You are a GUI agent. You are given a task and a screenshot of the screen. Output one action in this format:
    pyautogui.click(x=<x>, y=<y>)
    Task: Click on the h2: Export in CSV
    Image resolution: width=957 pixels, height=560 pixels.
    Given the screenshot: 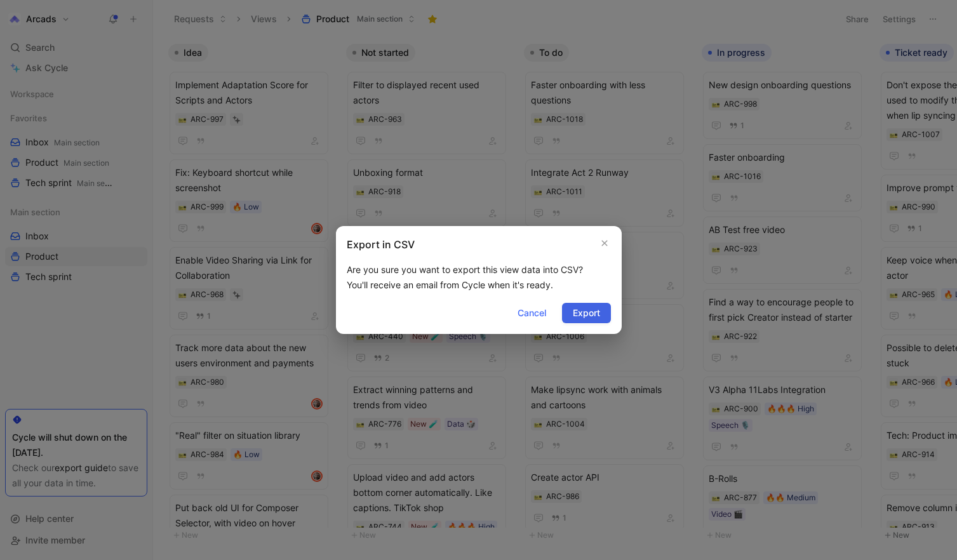 What is the action you would take?
    pyautogui.click(x=381, y=244)
    